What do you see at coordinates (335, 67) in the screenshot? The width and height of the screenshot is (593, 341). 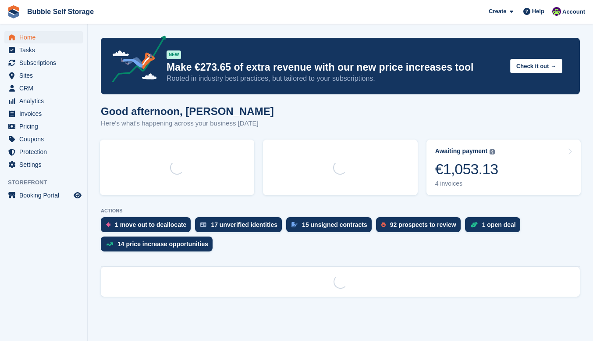 I see `p: Make €273.65 of extra revenue with our new price increases tool` at bounding box center [335, 67].